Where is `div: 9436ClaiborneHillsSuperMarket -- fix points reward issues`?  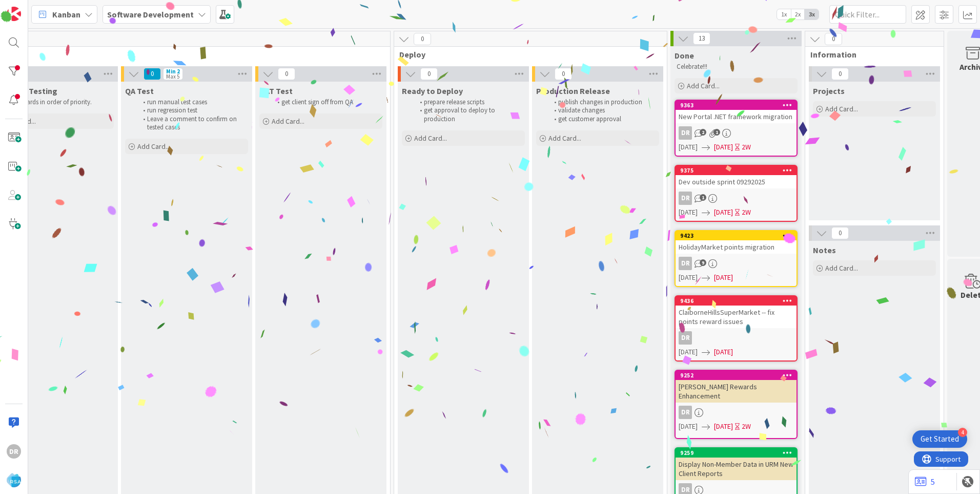
div: 9436ClaiborneHillsSuperMarket -- fix points reward issues is located at coordinates (736, 312).